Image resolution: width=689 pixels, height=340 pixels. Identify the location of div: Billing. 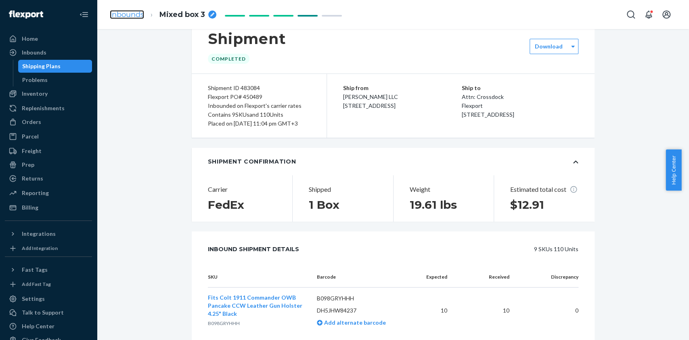
(30, 208).